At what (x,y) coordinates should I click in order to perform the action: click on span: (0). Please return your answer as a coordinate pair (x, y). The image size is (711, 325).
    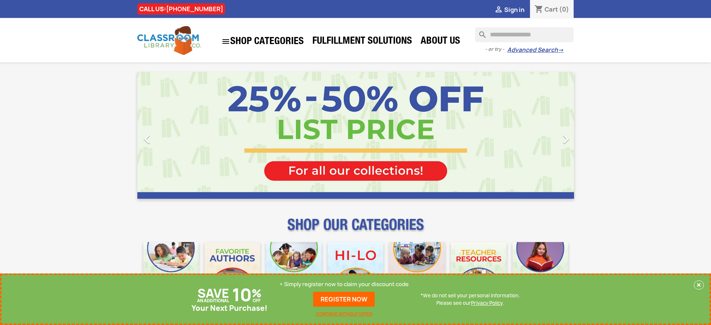
    Looking at the image, I should click on (564, 9).